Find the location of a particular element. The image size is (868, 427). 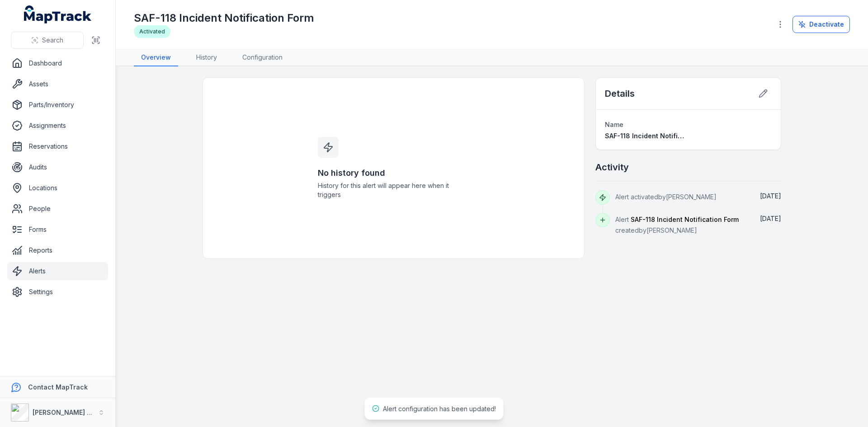

div: Activated is located at coordinates (152, 32).